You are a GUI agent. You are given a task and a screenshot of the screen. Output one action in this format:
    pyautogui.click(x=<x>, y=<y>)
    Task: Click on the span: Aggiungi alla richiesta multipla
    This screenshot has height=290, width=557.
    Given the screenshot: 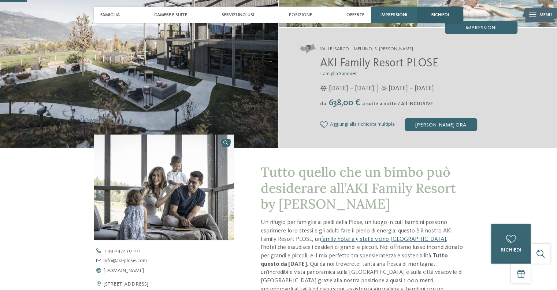 What is the action you would take?
    pyautogui.click(x=362, y=125)
    